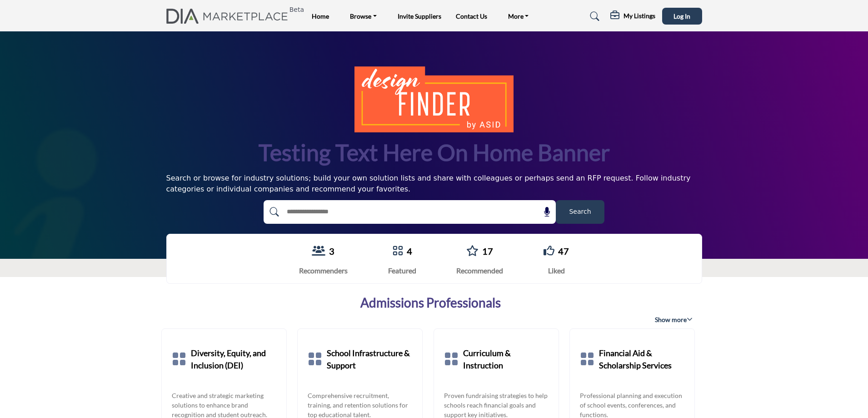 The image size is (868, 418). I want to click on h5: My Listings, so click(640, 16).